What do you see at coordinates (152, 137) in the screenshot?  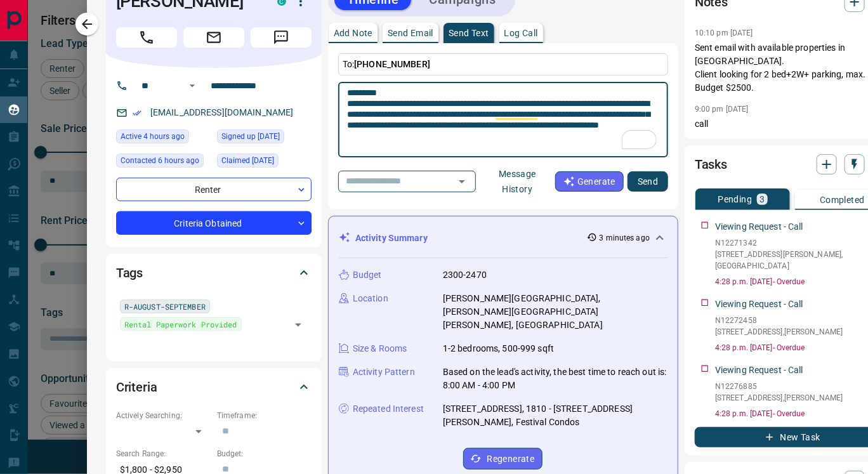 I see `span: Active 4 hours ago` at bounding box center [152, 137].